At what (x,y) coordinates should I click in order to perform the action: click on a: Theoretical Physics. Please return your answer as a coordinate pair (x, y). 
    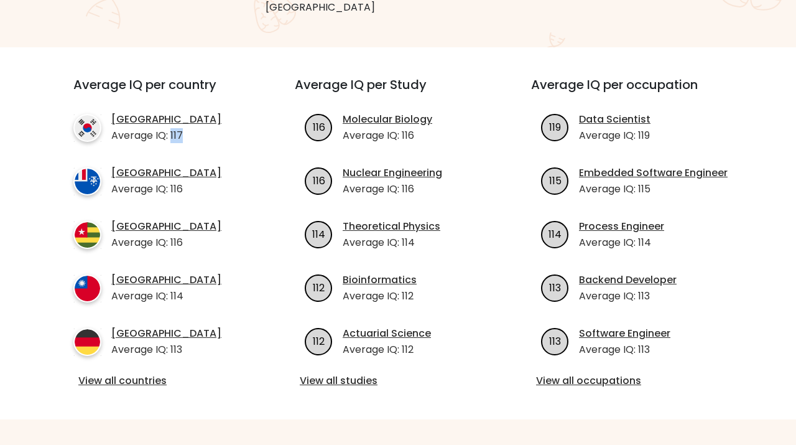
    Looking at the image, I should click on (391, 226).